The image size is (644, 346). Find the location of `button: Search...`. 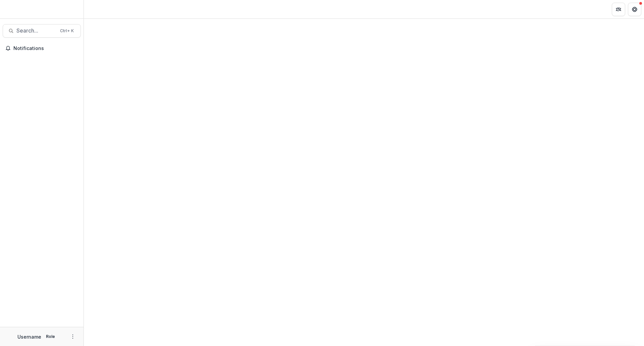

button: Search... is located at coordinates (41, 31).